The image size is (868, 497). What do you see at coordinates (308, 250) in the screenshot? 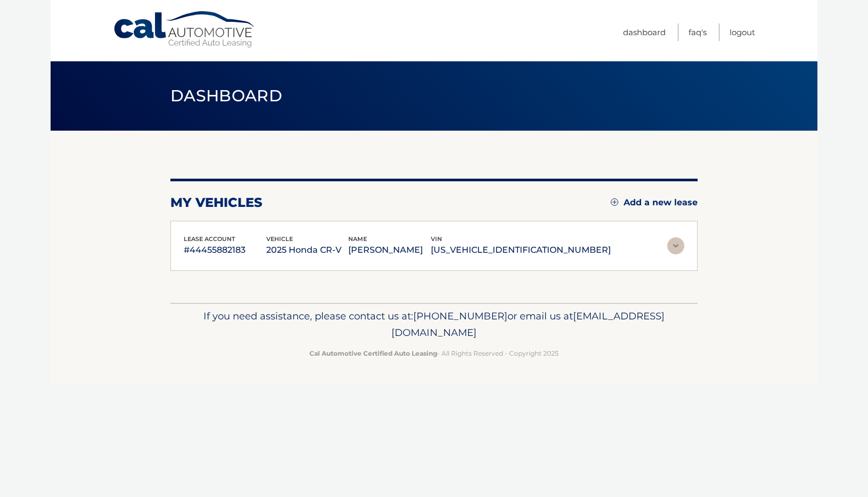
I see `p: 2025 Honda CR-V` at bounding box center [308, 250].